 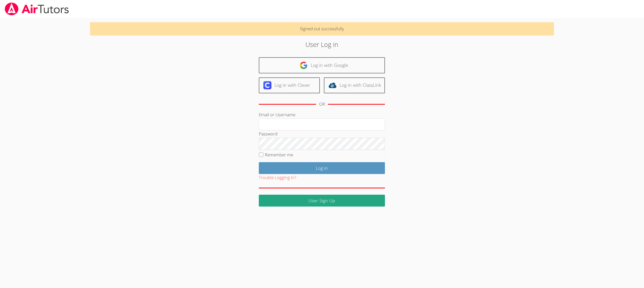 I want to click on a: User Sign Up, so click(x=322, y=201).